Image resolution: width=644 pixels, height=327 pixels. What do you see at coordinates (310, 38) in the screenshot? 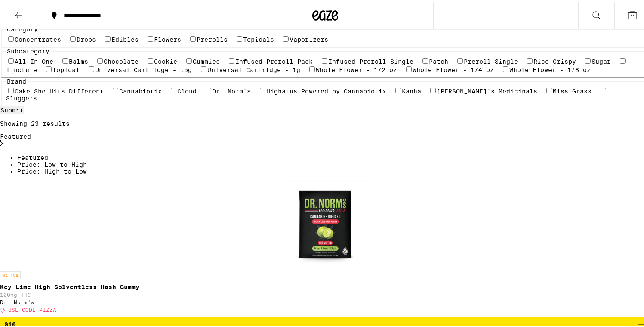
I see `label: Vaporizers` at bounding box center [310, 38].